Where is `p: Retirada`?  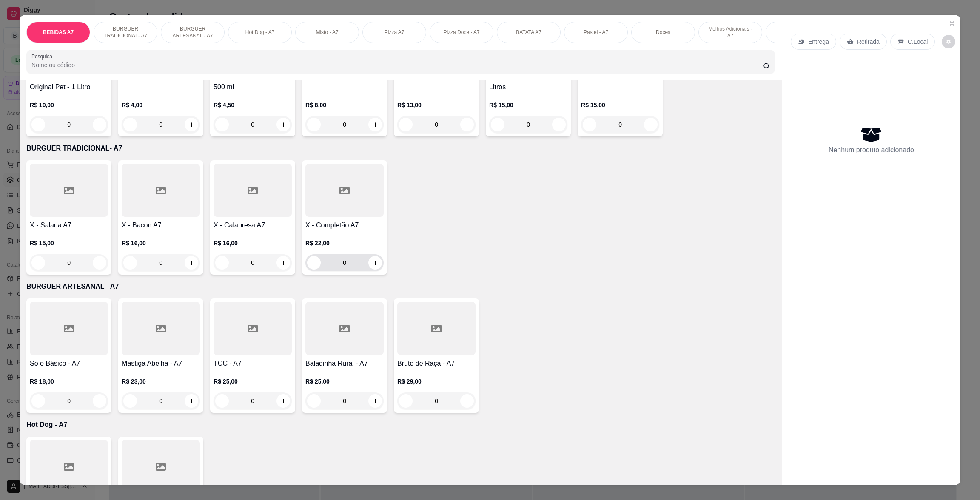
p: Retirada is located at coordinates (868, 42).